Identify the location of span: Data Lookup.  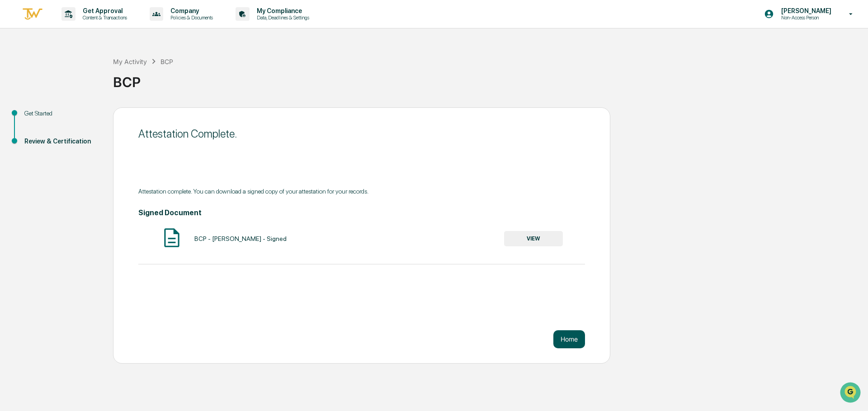
(38, 136).